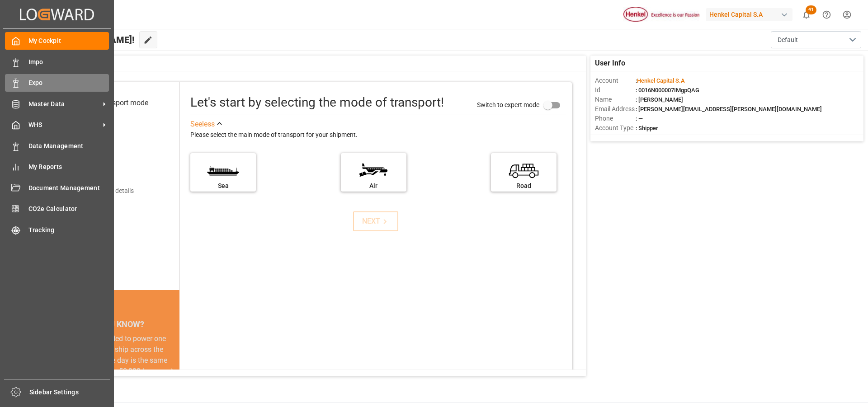 Image resolution: width=868 pixels, height=407 pixels. Describe the element at coordinates (114, 324) in the screenshot. I see `div: DID YOU KNOW?` at that location.